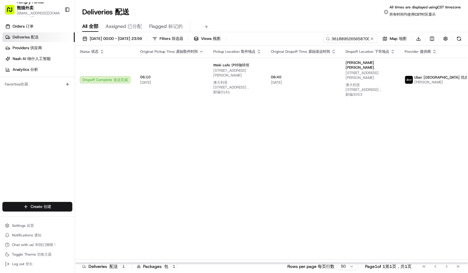 The image size is (468, 273). What do you see at coordinates (38, 37) in the screenshot?
I see `a: Deliveries 配送` at bounding box center [38, 37].